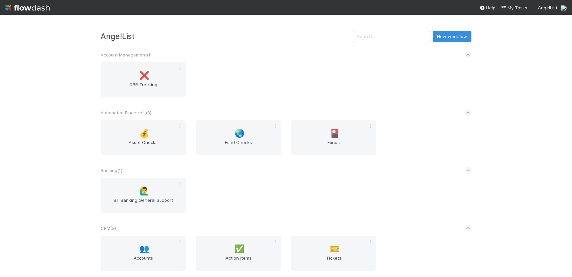 Image resolution: width=572 pixels, height=277 pixels. I want to click on span: Asset Checks, so click(143, 146).